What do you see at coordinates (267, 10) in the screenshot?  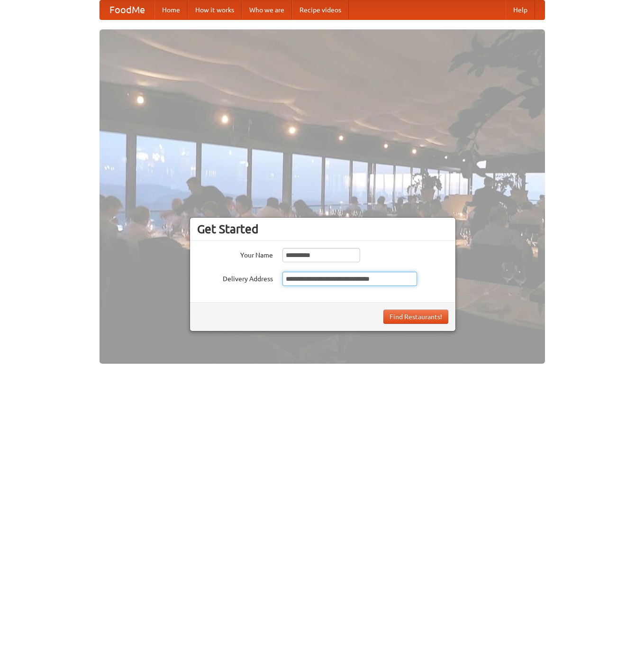 I see `a: Who we are` at bounding box center [267, 10].